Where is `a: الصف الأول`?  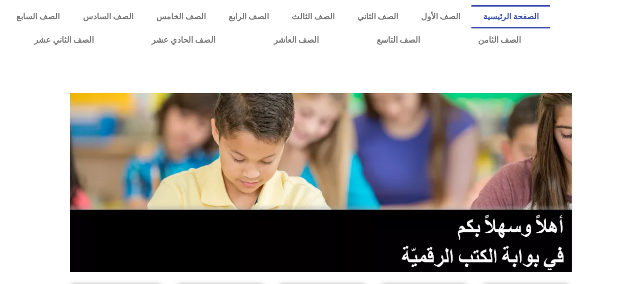 a: الصف الأول is located at coordinates (440, 17).